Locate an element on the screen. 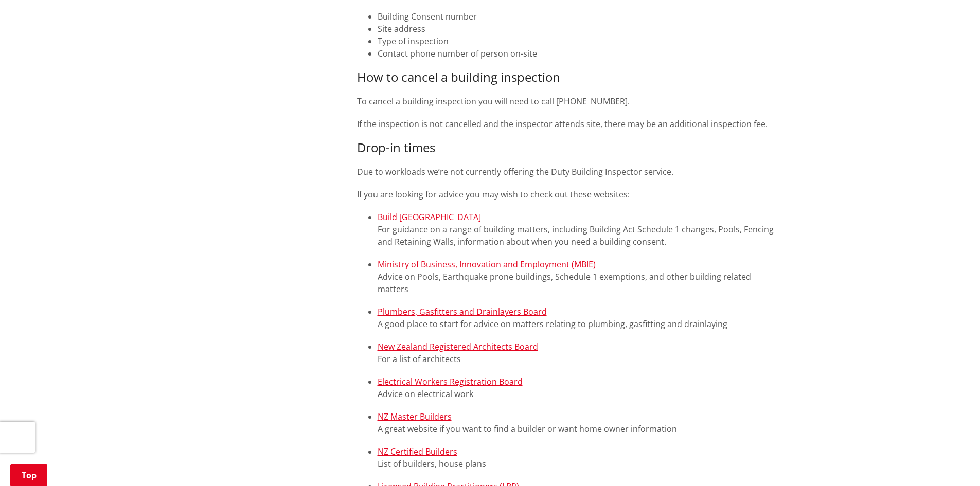 This screenshot has width=980, height=486. li: Building Consent number is located at coordinates (576, 16).